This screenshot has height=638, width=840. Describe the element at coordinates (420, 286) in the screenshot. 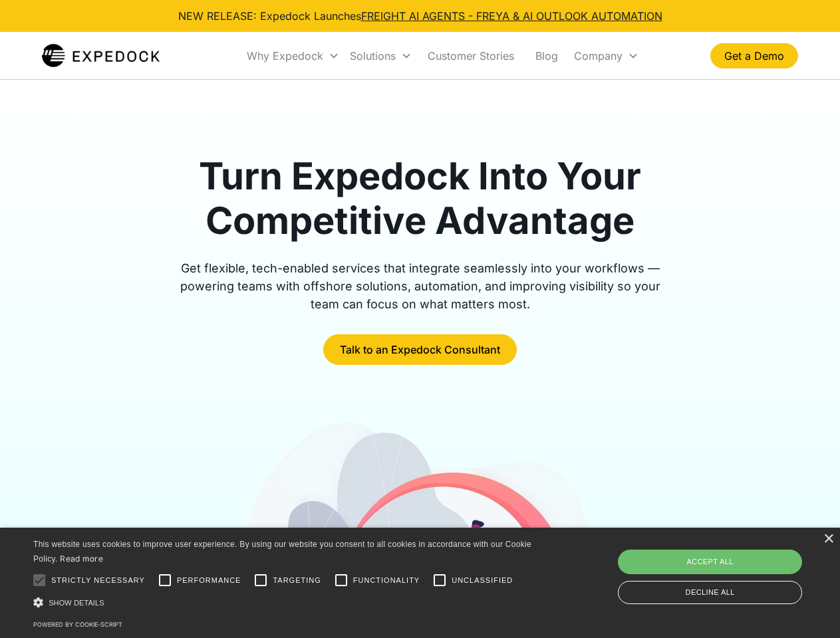

I see `div: Get flexible, tech-enabled services that integrate seamlessly into your workflows — powering team...` at that location.